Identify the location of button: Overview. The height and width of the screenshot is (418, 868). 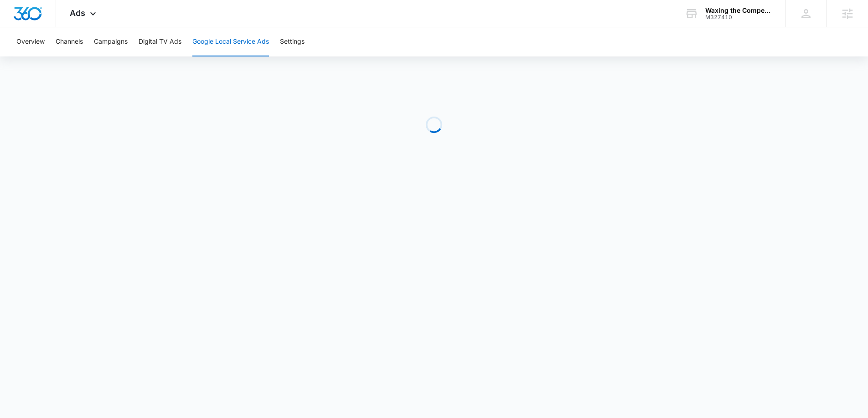
(31, 42).